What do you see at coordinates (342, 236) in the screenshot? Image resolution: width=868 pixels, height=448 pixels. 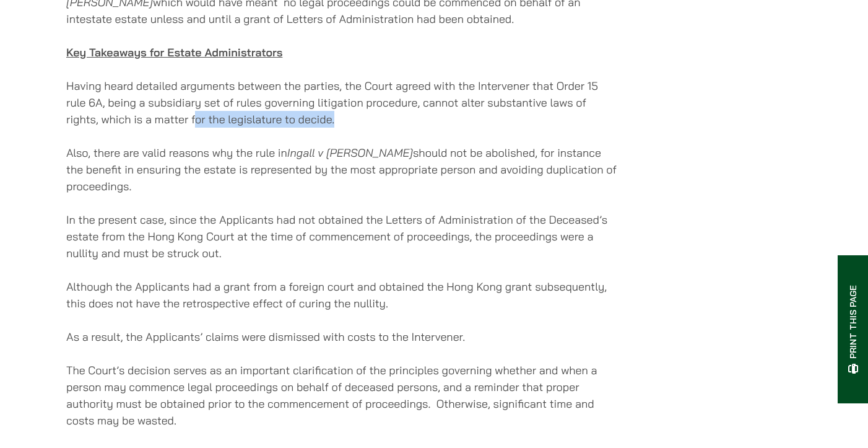 I see `p: In the present case, since the Applicants had not obtained the Letters of Administration of the D...` at bounding box center [342, 236].